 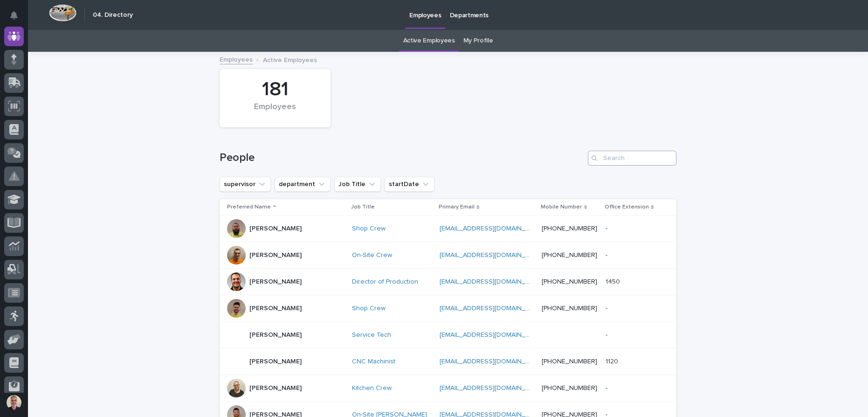 What do you see at coordinates (626, 207) in the screenshot?
I see `p: Office Extension` at bounding box center [626, 207].